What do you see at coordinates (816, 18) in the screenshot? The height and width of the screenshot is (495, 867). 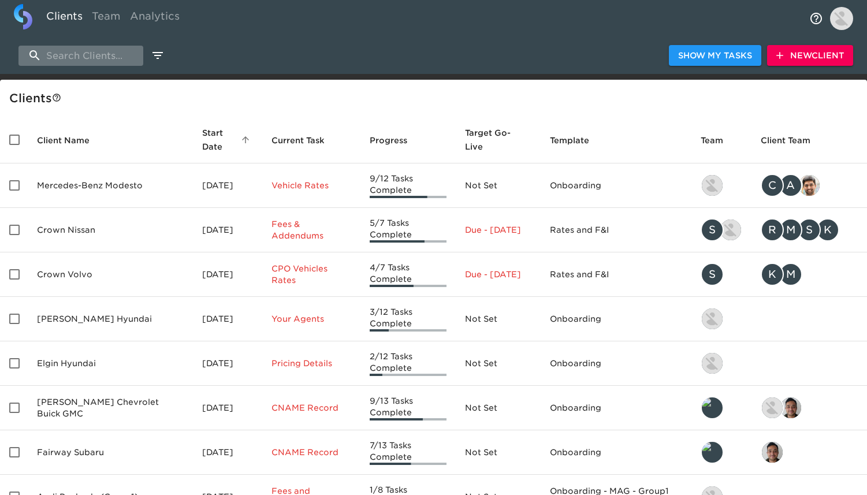 I see `button: notifications` at bounding box center [816, 18].